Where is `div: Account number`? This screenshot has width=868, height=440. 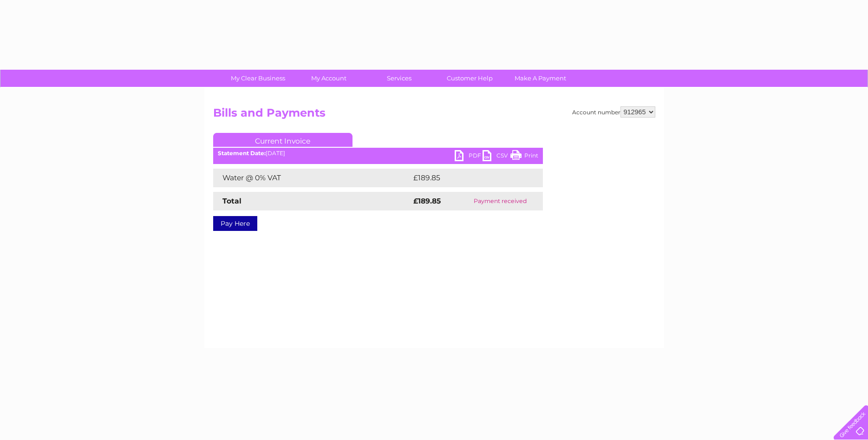
div: Account number is located at coordinates (613, 112).